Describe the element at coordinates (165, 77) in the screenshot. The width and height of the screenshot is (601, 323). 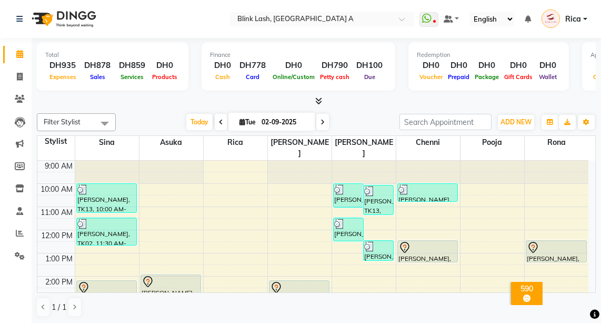
I see `span: Products` at that location.